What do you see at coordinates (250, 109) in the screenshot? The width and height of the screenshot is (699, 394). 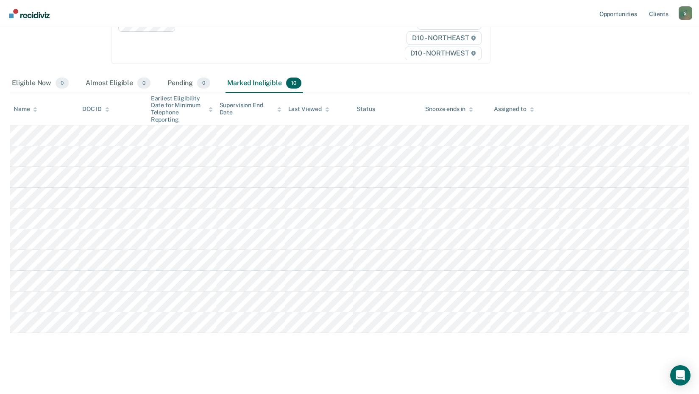 I see `div: Supervision End Date` at bounding box center [250, 109].